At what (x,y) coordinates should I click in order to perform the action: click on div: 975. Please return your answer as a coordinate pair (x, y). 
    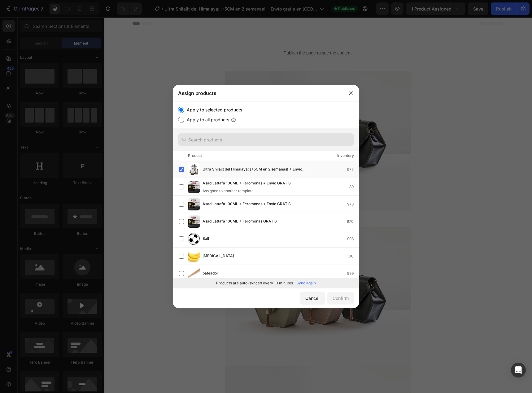
    Looking at the image, I should click on (353, 169).